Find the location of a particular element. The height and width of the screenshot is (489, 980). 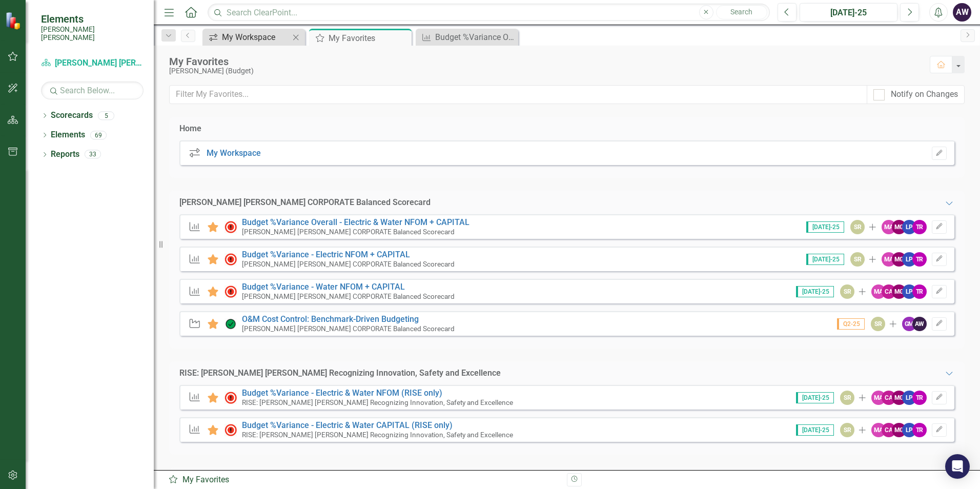

a: Reports is located at coordinates (65, 154).